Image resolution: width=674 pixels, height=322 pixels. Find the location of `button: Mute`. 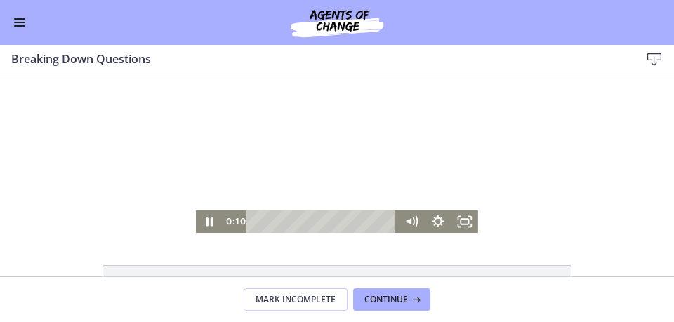

button: Mute is located at coordinates (411, 147).